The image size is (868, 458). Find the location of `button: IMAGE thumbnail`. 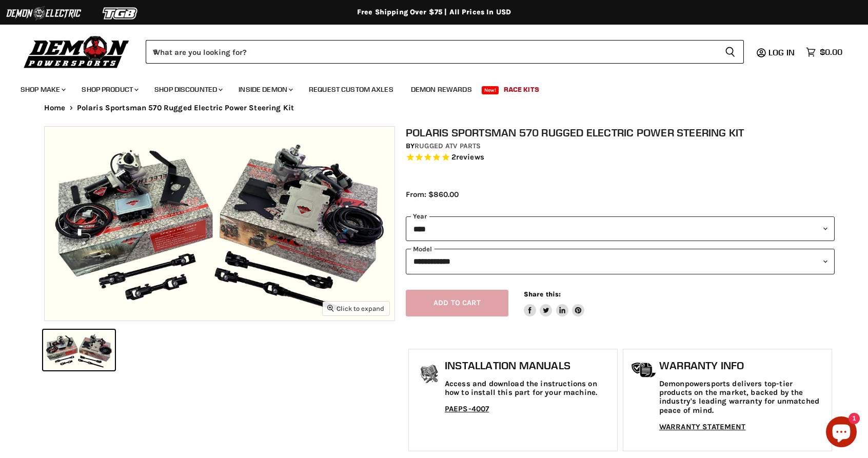

button: IMAGE thumbnail is located at coordinates (79, 350).